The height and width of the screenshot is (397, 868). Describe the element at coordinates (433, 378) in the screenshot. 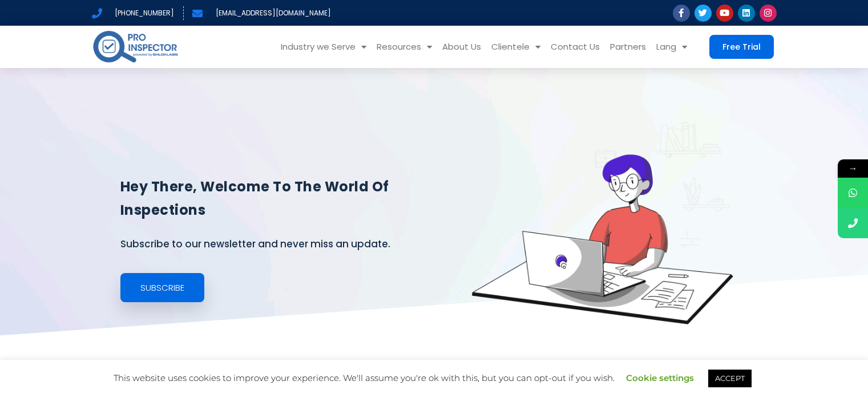

I see `span: This website uses cookies to improve your experience. We'll assume you're ok with this, but you c...` at that location.